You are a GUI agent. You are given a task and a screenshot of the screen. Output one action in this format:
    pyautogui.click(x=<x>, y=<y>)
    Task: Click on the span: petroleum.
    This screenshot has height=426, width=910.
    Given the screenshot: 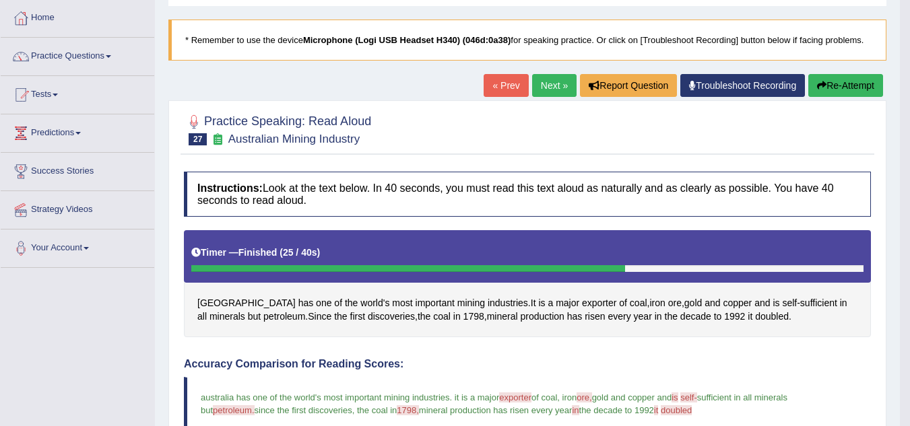 What is the action you would take?
    pyautogui.click(x=233, y=410)
    